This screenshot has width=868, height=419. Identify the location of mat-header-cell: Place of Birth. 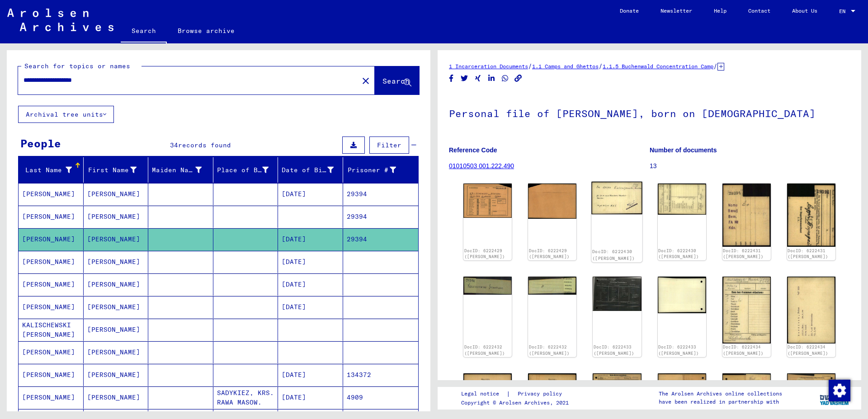
(246, 170).